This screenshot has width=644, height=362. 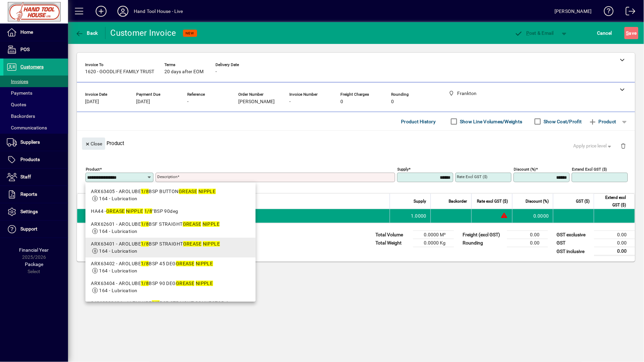 What do you see at coordinates (624, 145) in the screenshot?
I see `app-page-header-button: Delete` at bounding box center [624, 145].